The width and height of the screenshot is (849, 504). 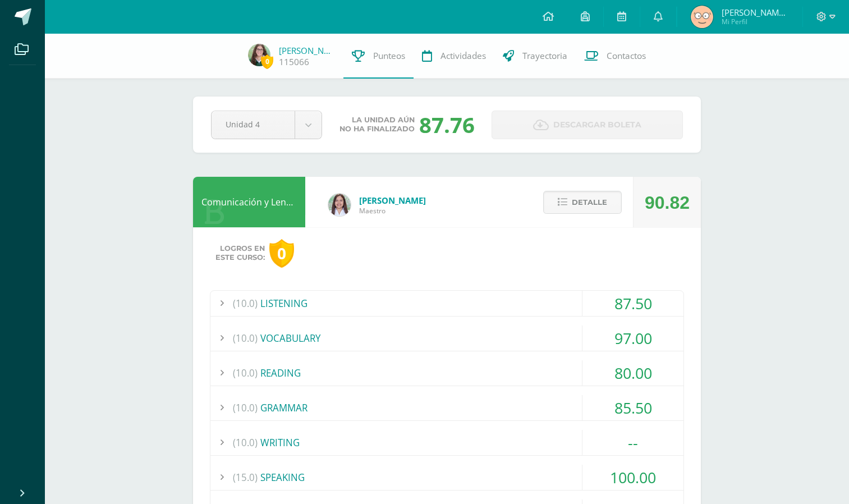 What do you see at coordinates (702, 17) in the screenshot?
I see `img: 6366ed5ed987100471695a0532754633.png` at bounding box center [702, 17].